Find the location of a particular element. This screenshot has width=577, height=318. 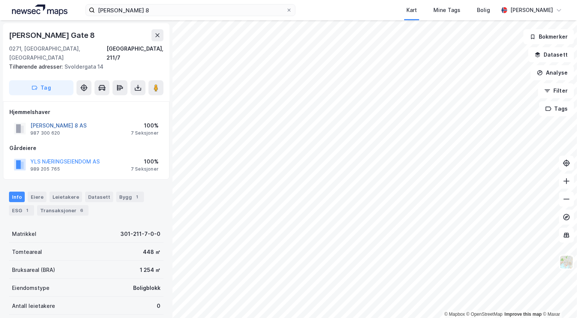

div: 301-211-7-0-0 is located at coordinates (140, 234).